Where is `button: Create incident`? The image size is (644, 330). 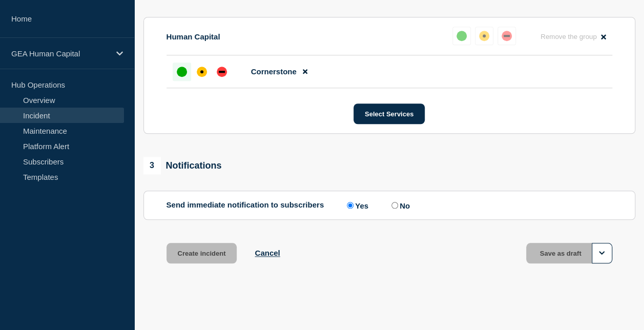 button: Create incident is located at coordinates (202, 253).